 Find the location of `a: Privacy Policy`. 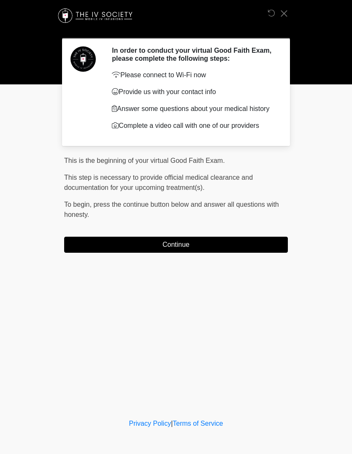

a: Privacy Policy is located at coordinates (150, 423).